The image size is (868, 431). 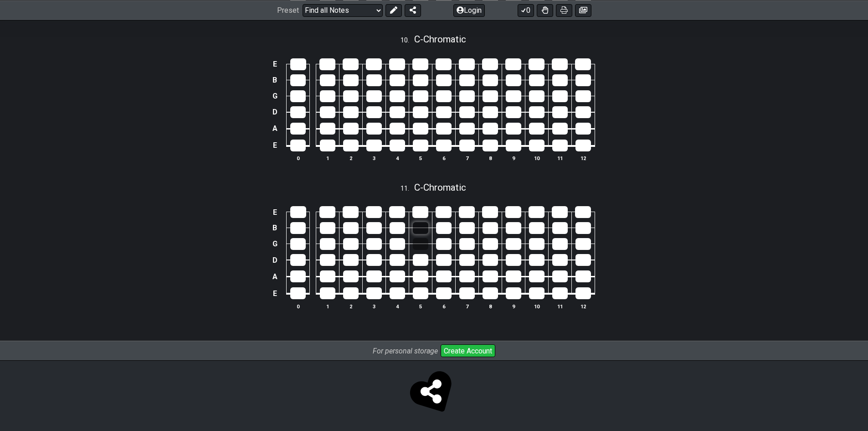 What do you see at coordinates (469, 10) in the screenshot?
I see `button: Login` at bounding box center [469, 10].